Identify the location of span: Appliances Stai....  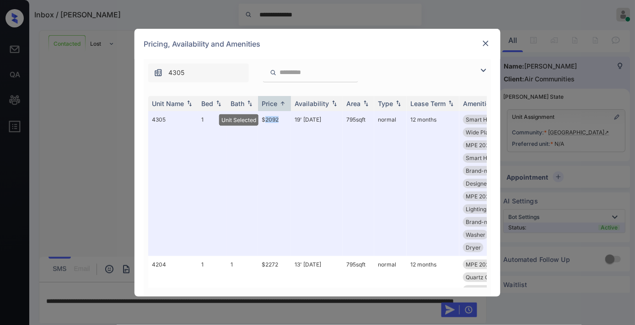
(488, 290).